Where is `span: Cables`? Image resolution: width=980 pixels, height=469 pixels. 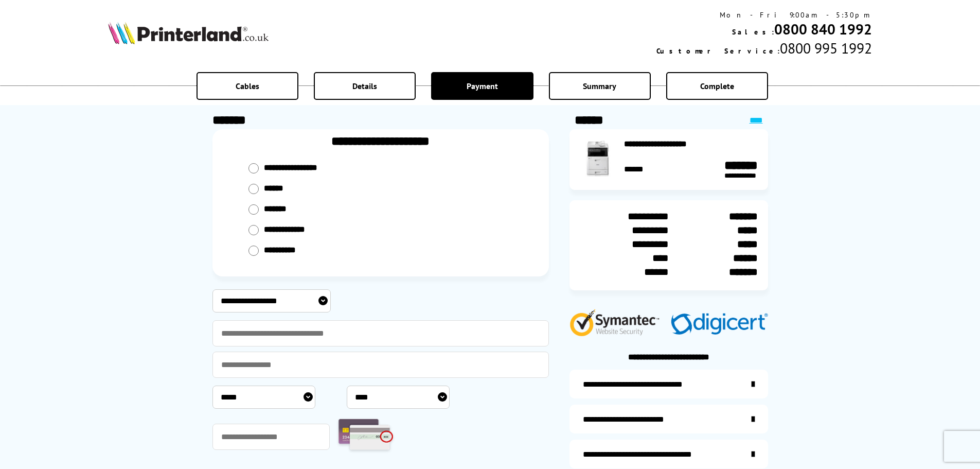 span: Cables is located at coordinates (248, 86).